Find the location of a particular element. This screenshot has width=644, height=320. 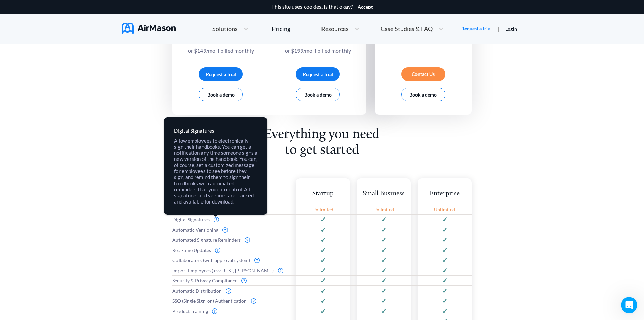

button: go back is located at coordinates (11, 9).